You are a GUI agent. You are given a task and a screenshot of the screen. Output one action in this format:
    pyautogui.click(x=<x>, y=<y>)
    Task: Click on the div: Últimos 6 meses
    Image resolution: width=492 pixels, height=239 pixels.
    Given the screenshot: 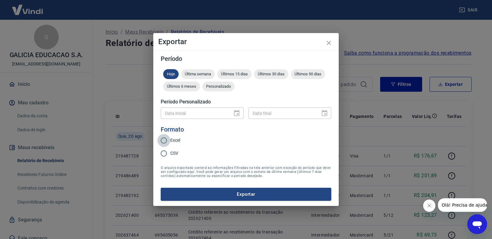 What is the action you would take?
    pyautogui.click(x=181, y=86)
    